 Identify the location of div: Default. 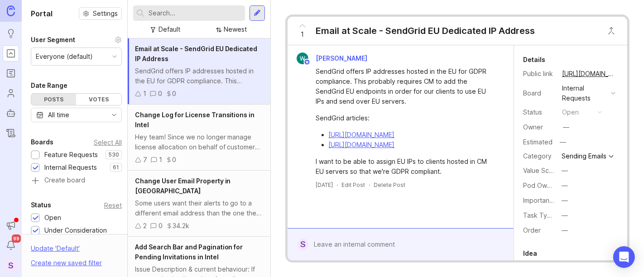
(170, 29).